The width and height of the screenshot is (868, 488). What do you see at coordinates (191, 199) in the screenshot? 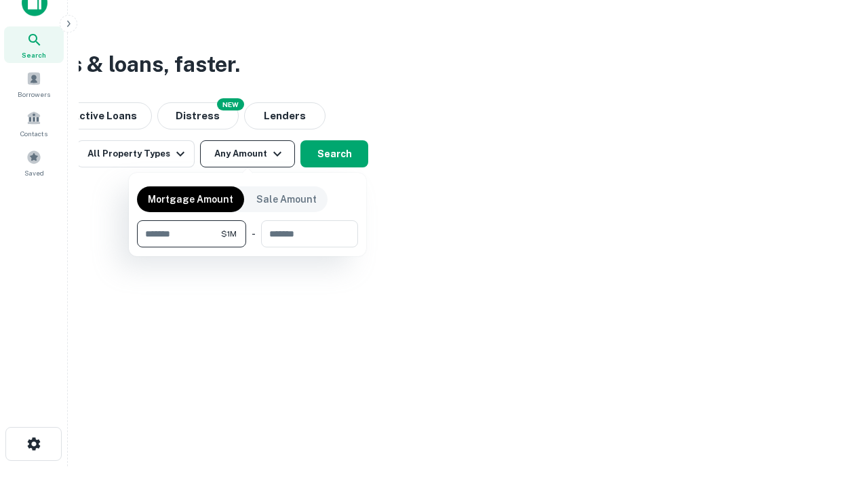
I see `p: Mortgage Amount` at bounding box center [191, 199].